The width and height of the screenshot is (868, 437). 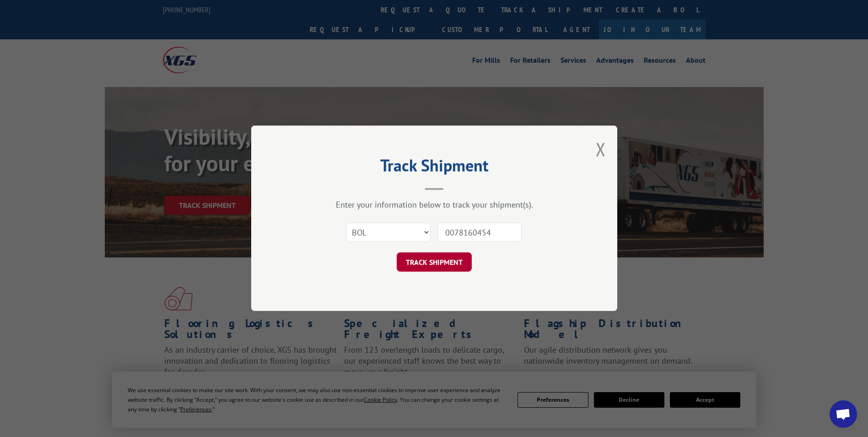 I want to click on div: Enter your information below to track your shipment(s)., so click(x=435, y=205).